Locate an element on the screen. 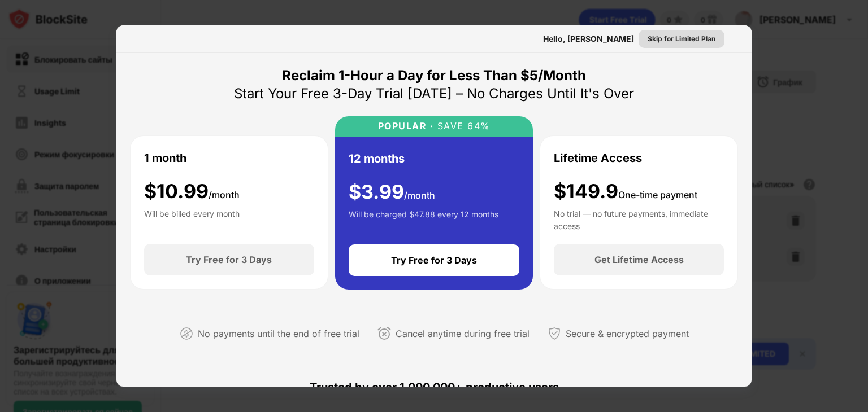 This screenshot has width=868, height=412. img: secured-payment is located at coordinates (554, 334).